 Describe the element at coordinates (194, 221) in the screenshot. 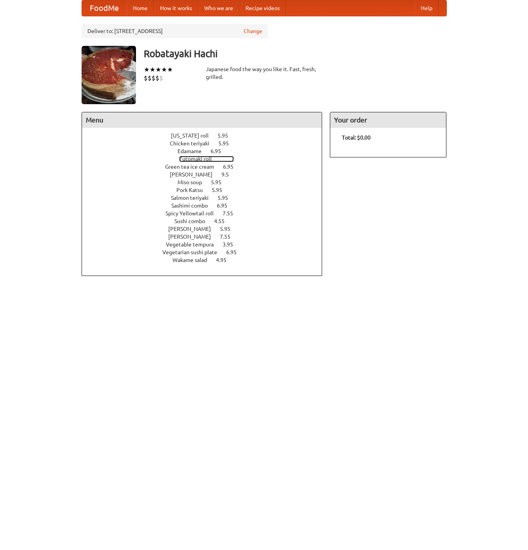

I see `span: Sushi combo` at that location.